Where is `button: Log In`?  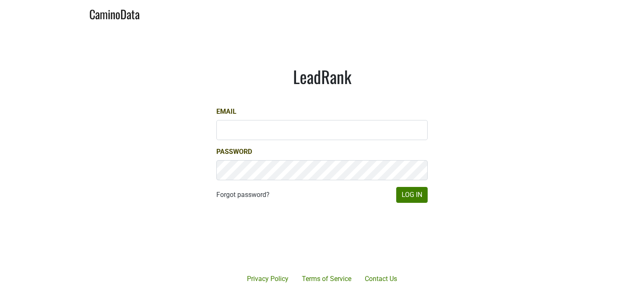 button: Log In is located at coordinates (412, 195).